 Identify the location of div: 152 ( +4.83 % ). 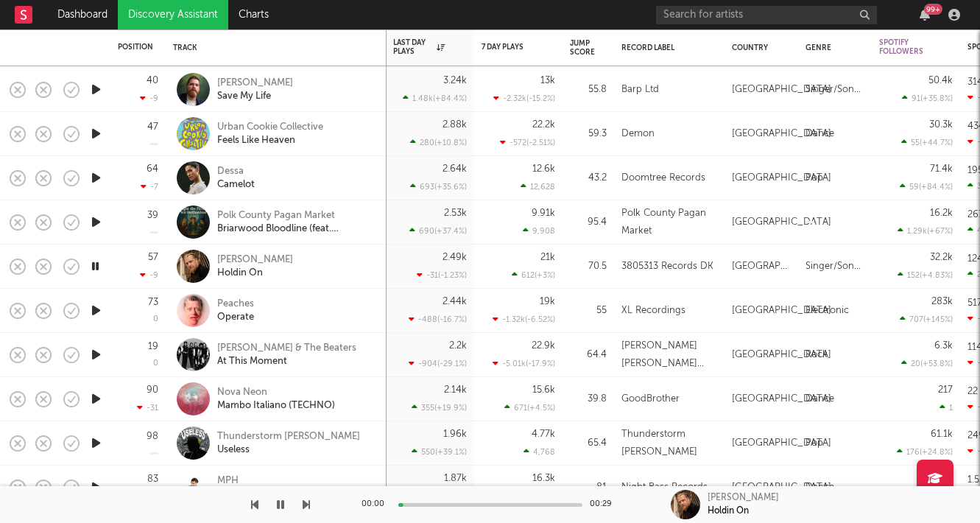
(925, 274).